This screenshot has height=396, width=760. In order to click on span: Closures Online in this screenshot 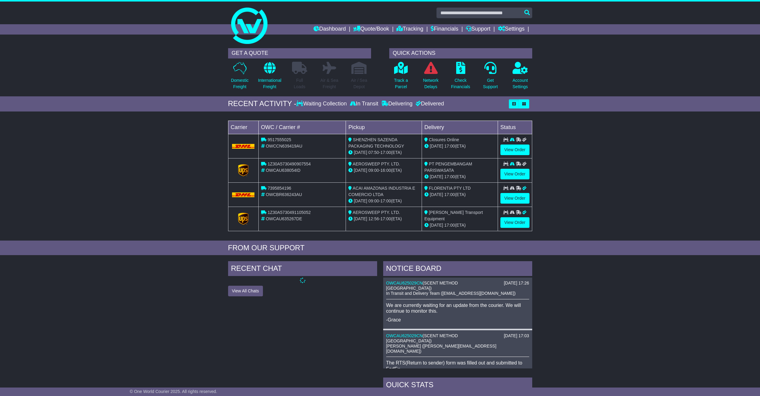, I will do `click(444, 140)`.